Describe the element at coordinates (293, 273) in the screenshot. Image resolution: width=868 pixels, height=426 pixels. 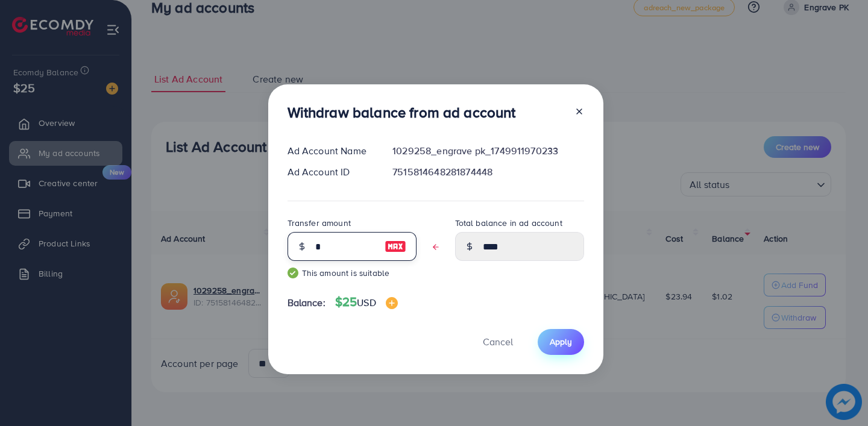
I see `img: guide` at that location.